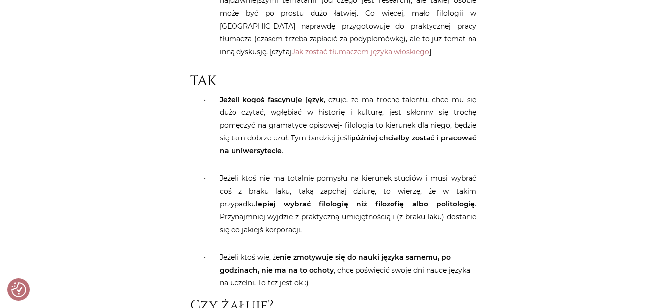  Describe the element at coordinates (348, 125) in the screenshot. I see `p: , czuje, że ma trochę talentu, chce mu się dużo czytać, wgłębiać w historię i kulturę, jest skłon...` at that location.